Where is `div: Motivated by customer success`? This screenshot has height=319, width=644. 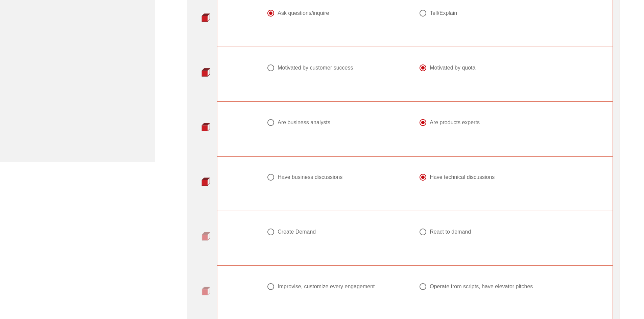
div: Motivated by customer success is located at coordinates (315, 68).